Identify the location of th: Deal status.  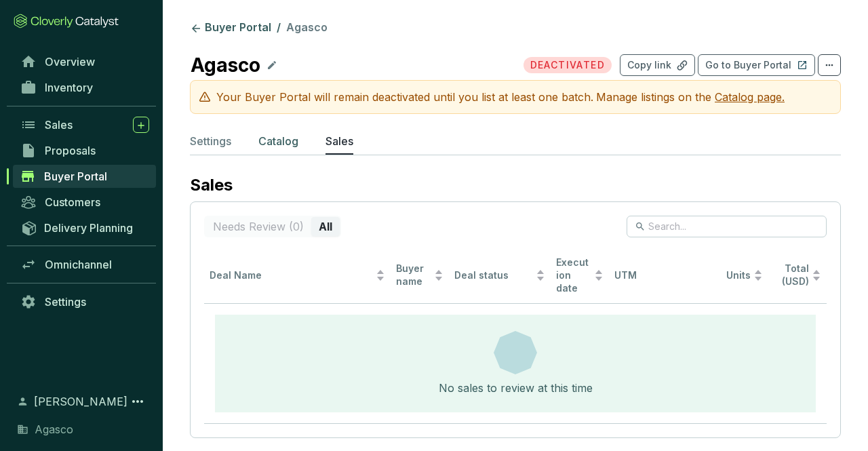
(500, 276).